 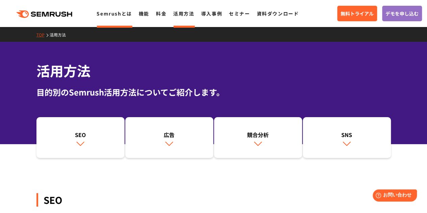 I want to click on div: 目的別のSemrush活用方法についてご紹介します。, so click(x=213, y=92).